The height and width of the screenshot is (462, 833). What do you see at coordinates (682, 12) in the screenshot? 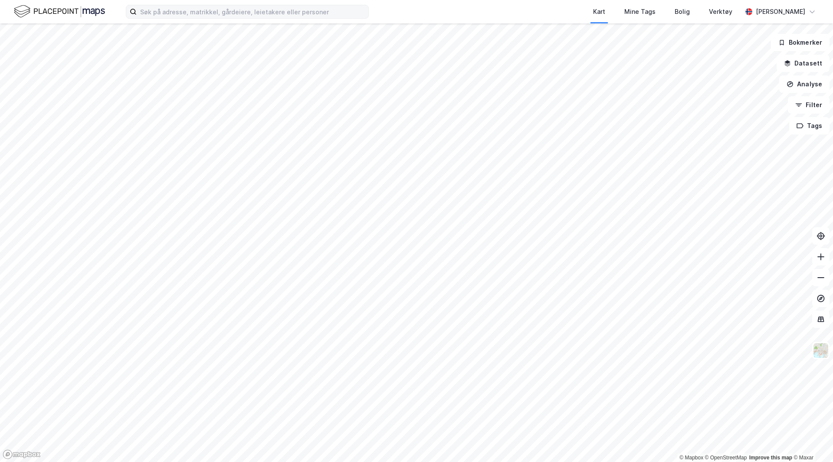
I see `div: Bolig` at bounding box center [682, 12].